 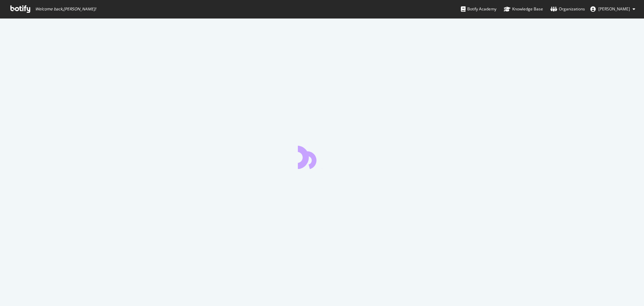 I want to click on div: Knowledge Base, so click(x=523, y=9).